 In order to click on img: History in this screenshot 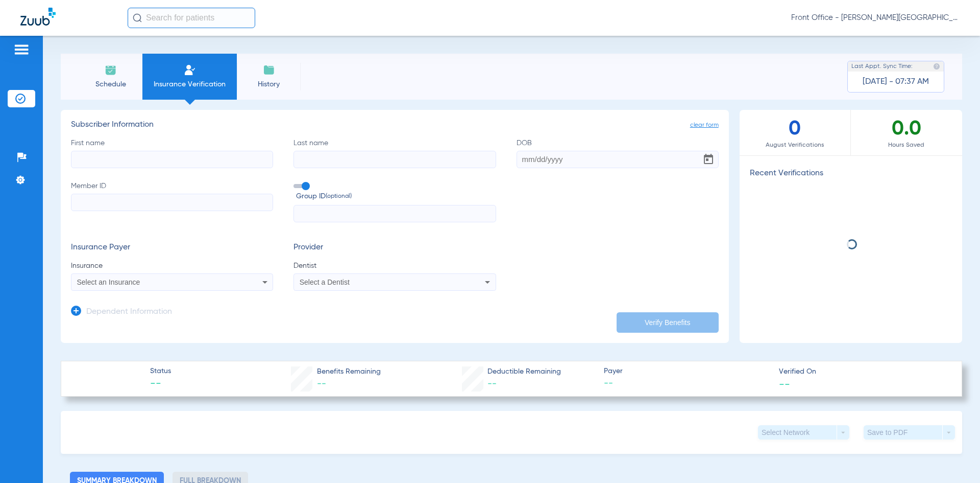, I will do `click(269, 70)`.